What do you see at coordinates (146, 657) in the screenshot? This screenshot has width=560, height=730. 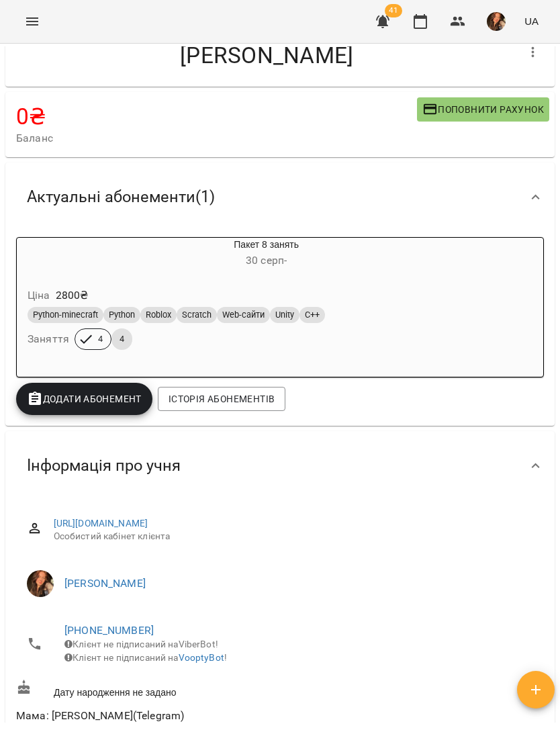 I see `span: Клієнт не підписаний на !` at bounding box center [146, 657].